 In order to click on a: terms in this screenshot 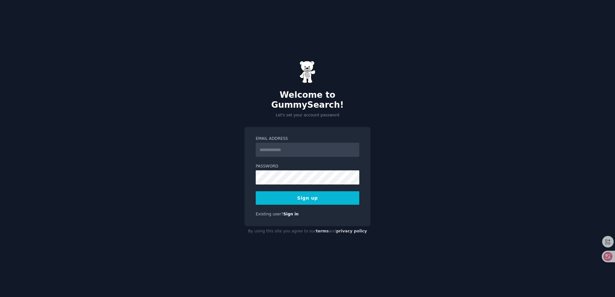, I will do `click(322, 231)`.